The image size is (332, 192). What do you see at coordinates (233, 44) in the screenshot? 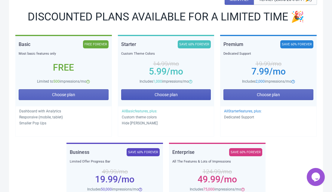
I see `div: Premium` at bounding box center [233, 44].